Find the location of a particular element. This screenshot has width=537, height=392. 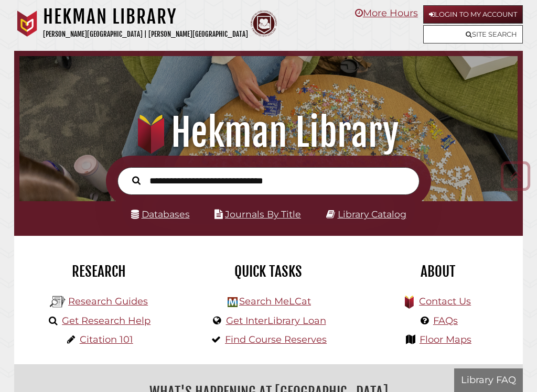

a: Get InterLibrary Loan is located at coordinates (276, 320).